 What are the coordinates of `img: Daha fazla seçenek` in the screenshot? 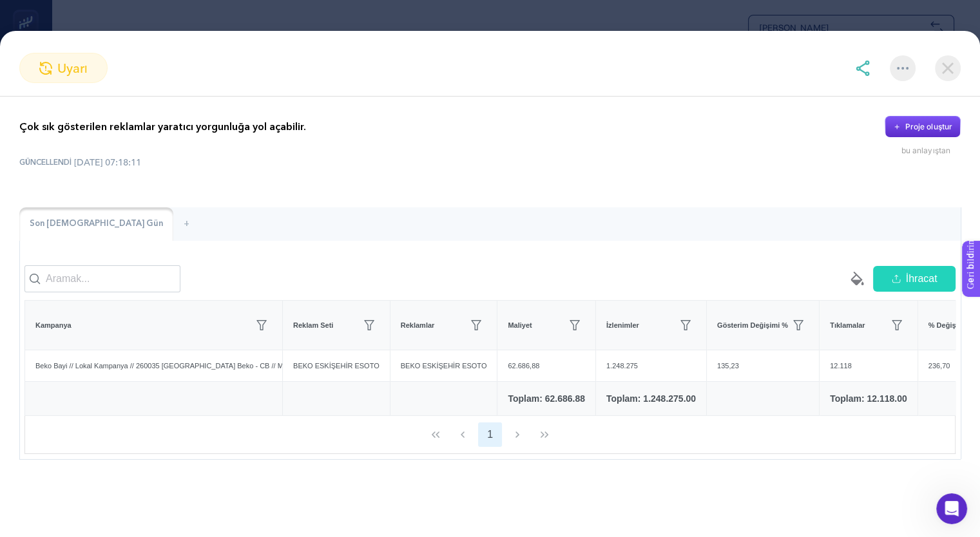 It's located at (903, 69).